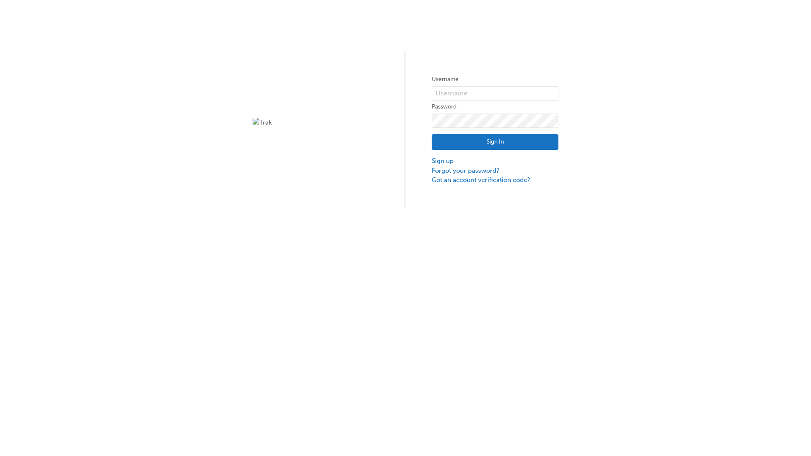 The height and width of the screenshot is (456, 811). I want to click on label: Username, so click(495, 79).